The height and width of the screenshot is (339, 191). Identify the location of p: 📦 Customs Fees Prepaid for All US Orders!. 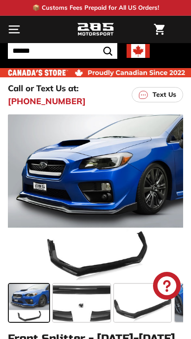
(95, 8).